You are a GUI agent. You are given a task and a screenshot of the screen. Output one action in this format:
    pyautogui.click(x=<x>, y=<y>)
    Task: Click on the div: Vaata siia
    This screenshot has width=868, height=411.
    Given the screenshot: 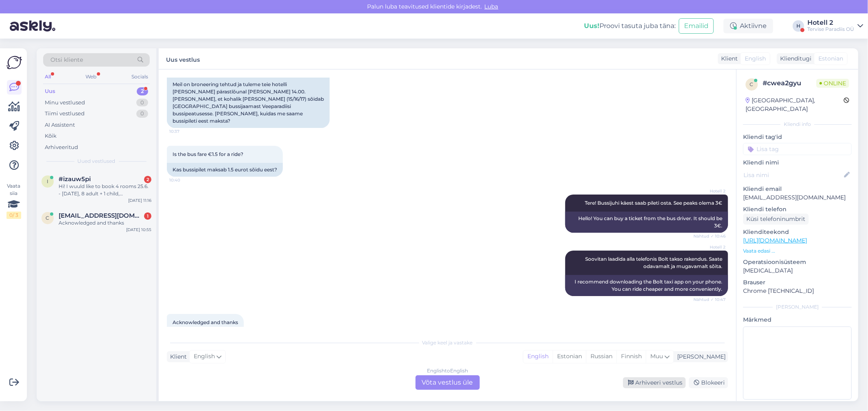 What is the action you would take?
    pyautogui.click(x=14, y=201)
    